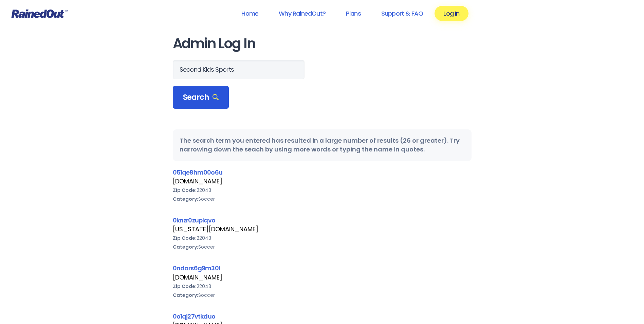 This screenshot has width=644, height=324. What do you see at coordinates (197, 172) in the screenshot?
I see `a: 051qe8hm00o6u` at bounding box center [197, 172].